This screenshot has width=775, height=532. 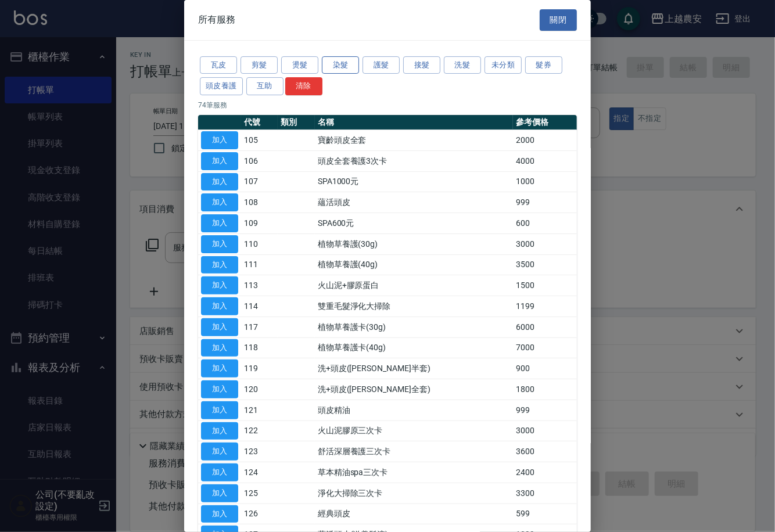 What do you see at coordinates (259, 224) in the screenshot?
I see `td: 109` at bounding box center [259, 224].